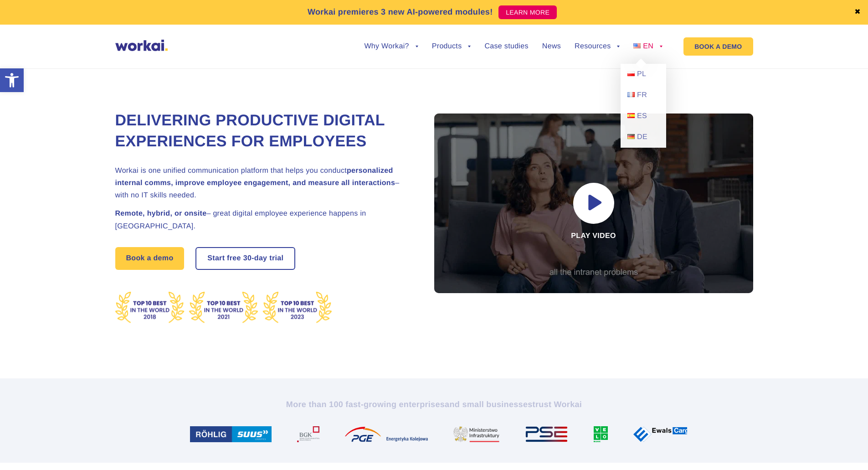  I want to click on a: Start free30-daytrial, so click(245, 258).